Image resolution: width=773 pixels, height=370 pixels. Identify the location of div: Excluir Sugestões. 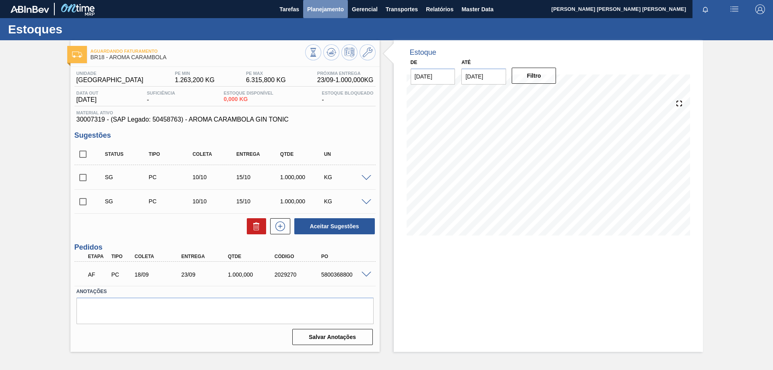
(254, 226).